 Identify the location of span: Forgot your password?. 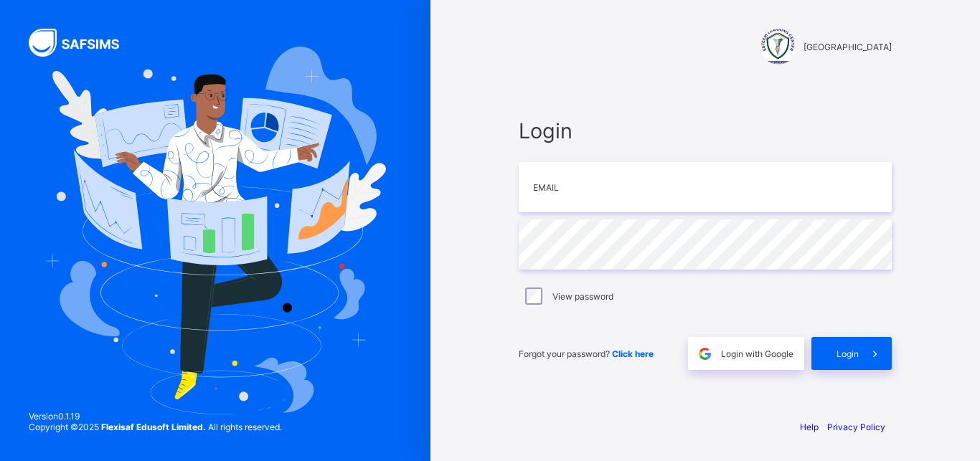
(586, 354).